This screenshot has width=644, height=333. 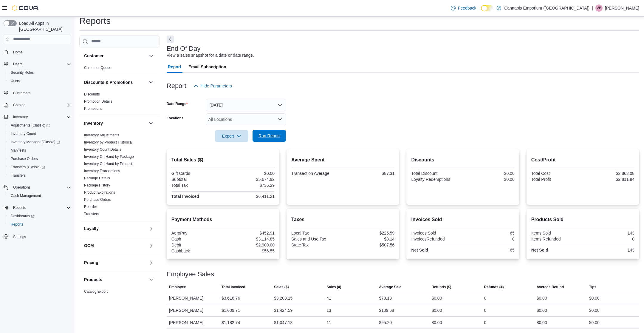 I want to click on button: Home, so click(x=37, y=52).